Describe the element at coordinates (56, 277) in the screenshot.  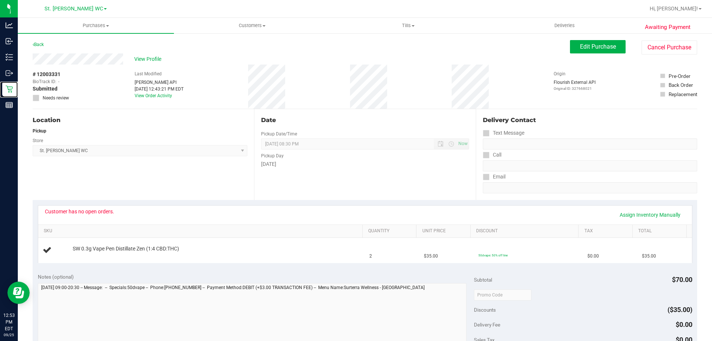
I see `span: Notes (optional)` at that location.